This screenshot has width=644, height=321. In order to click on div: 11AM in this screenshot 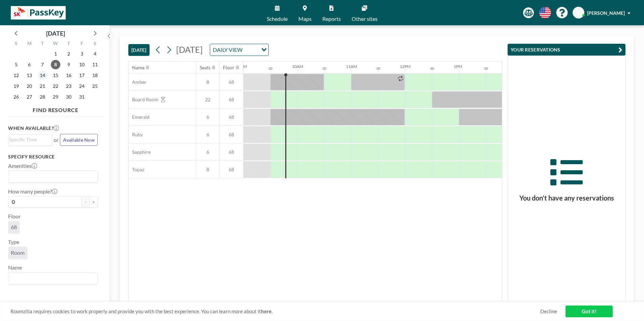, I will do `click(351, 66)`.